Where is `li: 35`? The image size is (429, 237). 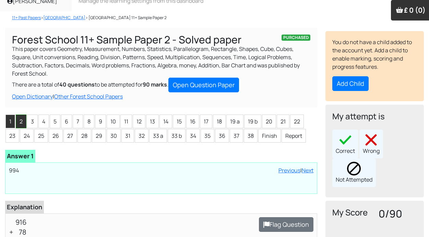
li: 35 is located at coordinates (207, 136).